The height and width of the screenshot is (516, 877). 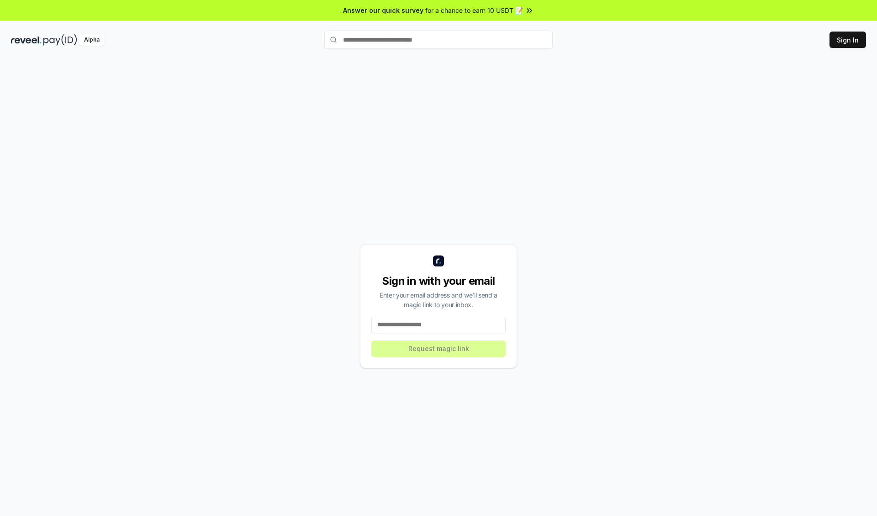 I want to click on img: logo_small, so click(x=438, y=261).